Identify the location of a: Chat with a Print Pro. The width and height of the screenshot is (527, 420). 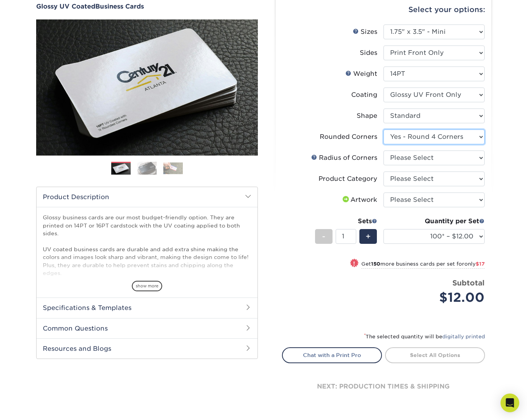
(332, 355).